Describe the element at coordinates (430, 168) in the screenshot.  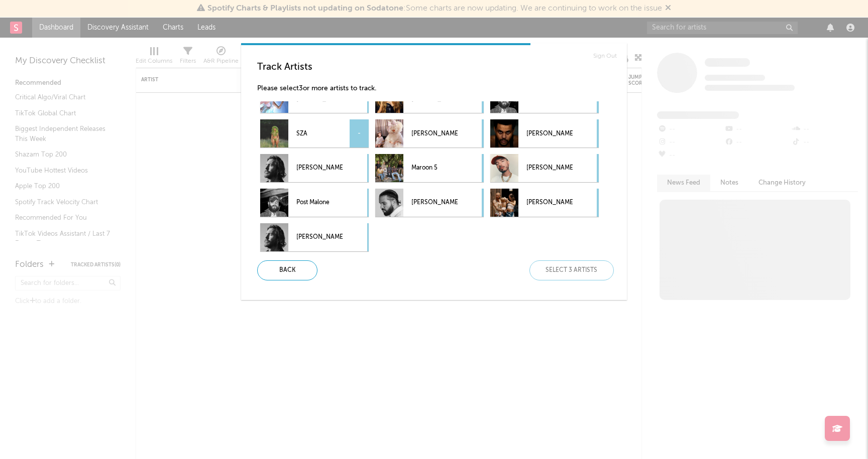
I see `div: Maroon 5` at that location.